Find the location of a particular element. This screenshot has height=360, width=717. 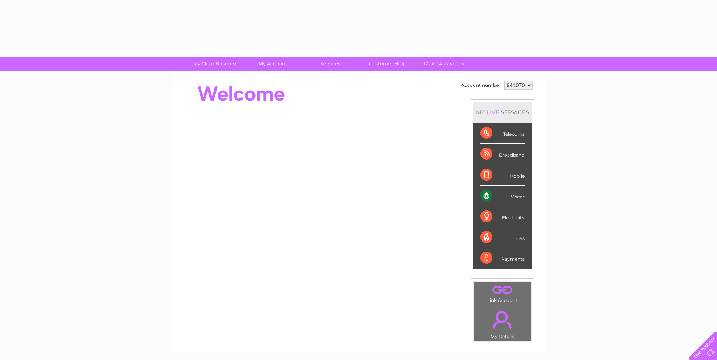

div: LIVE is located at coordinates (493, 112).